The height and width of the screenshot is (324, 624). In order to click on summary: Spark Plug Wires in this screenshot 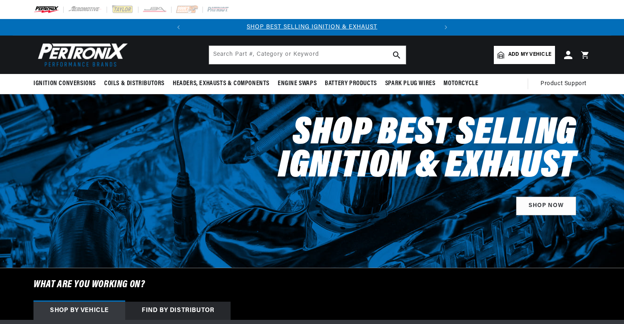, I will do `click(410, 84)`.